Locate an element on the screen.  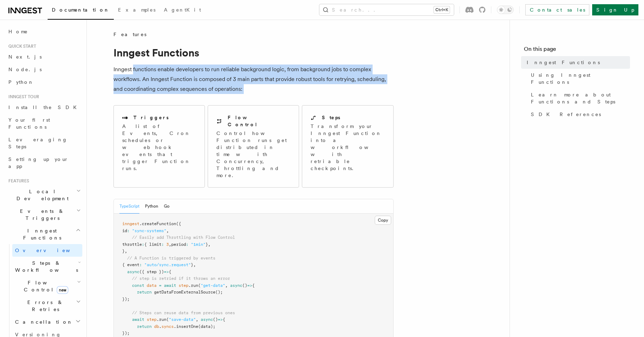
span: // Easily add Throttling with Flow Control is located at coordinates (183, 237).